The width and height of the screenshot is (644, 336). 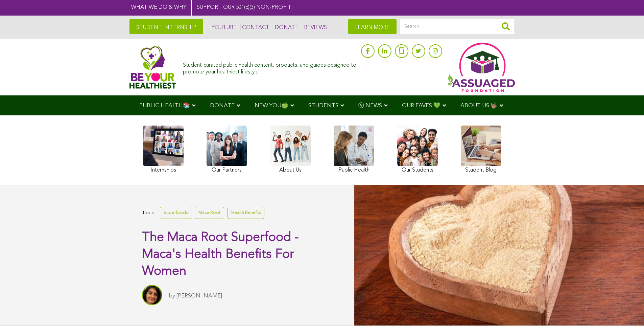 What do you see at coordinates (152, 295) in the screenshot?
I see `img: Sitara Darvish` at bounding box center [152, 295].